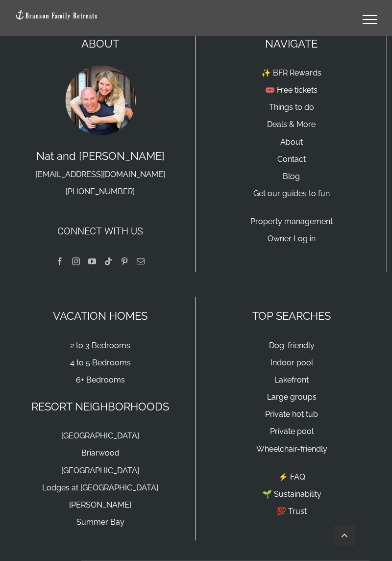 The height and width of the screenshot is (561, 392). Describe the element at coordinates (101, 100) in the screenshot. I see `img: Nat and Tyann` at that location.